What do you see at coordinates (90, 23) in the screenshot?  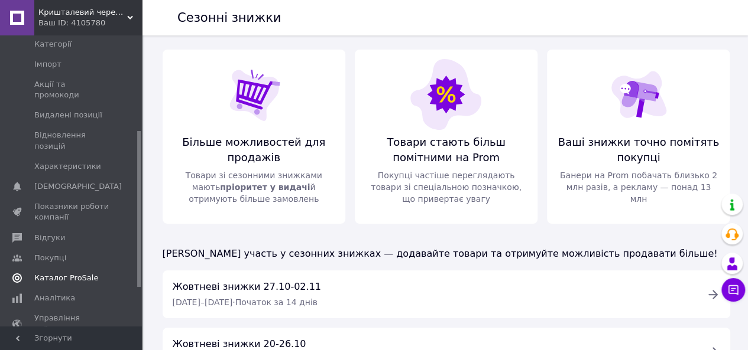 I see `div: Ваш ID: 4105780` at bounding box center [90, 23].